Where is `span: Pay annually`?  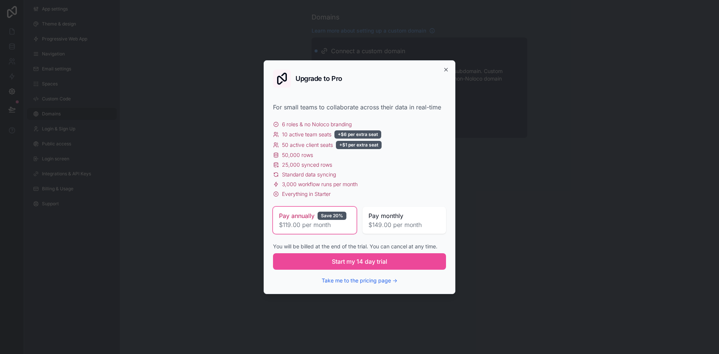
span: Pay annually is located at coordinates (297, 216).